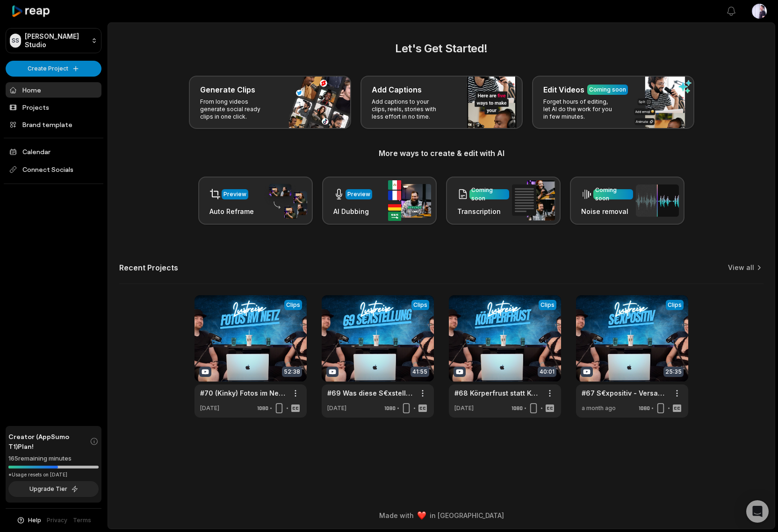 This screenshot has height=532, width=778. I want to click on a: Privacy, so click(57, 521).